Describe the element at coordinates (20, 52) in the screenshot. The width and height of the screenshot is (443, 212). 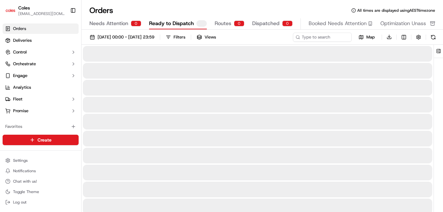
I see `span: Control` at that location.